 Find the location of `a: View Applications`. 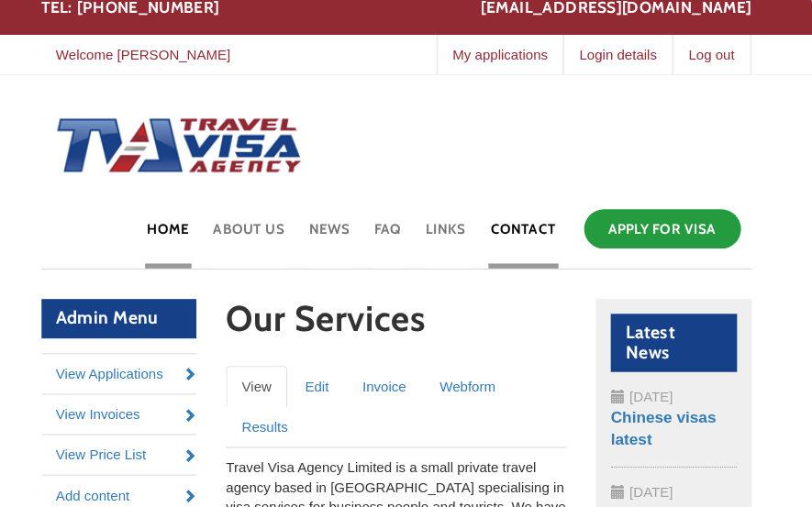

a: View Applications is located at coordinates (149, 364).